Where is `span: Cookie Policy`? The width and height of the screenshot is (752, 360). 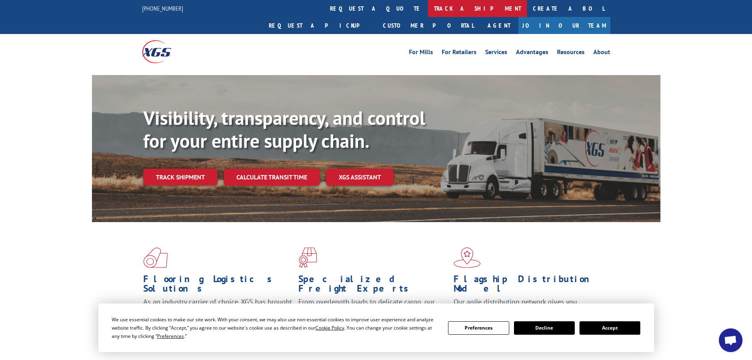
span: Cookie Policy is located at coordinates (330, 327).